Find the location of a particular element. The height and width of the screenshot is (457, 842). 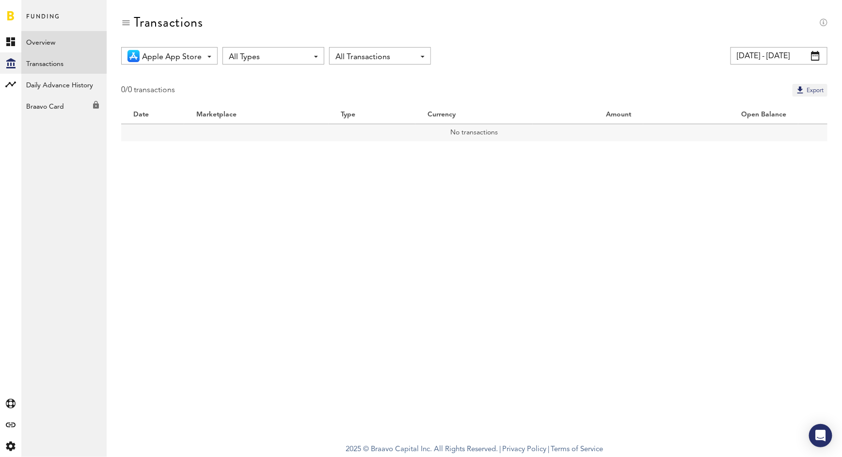

a: Terms of Service is located at coordinates (577, 449).